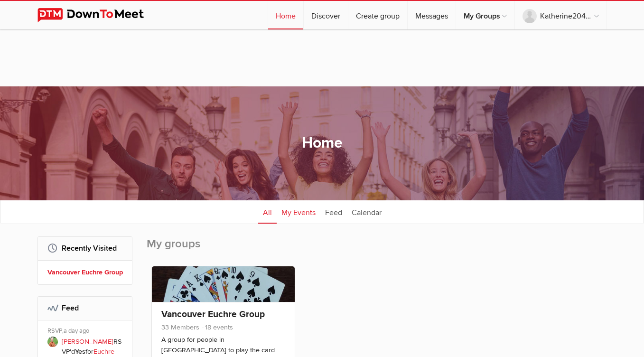  Describe the element at coordinates (80, 352) in the screenshot. I see `b: Yes` at that location.